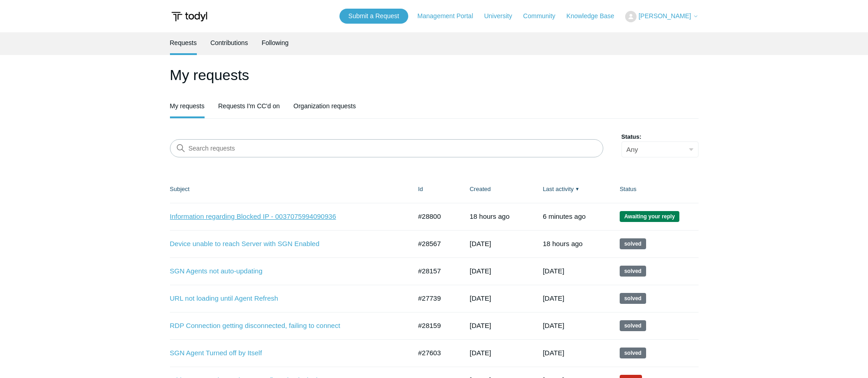  Describe the element at coordinates (563, 244) in the screenshot. I see `time: 10/08/2025, 15:02` at that location.